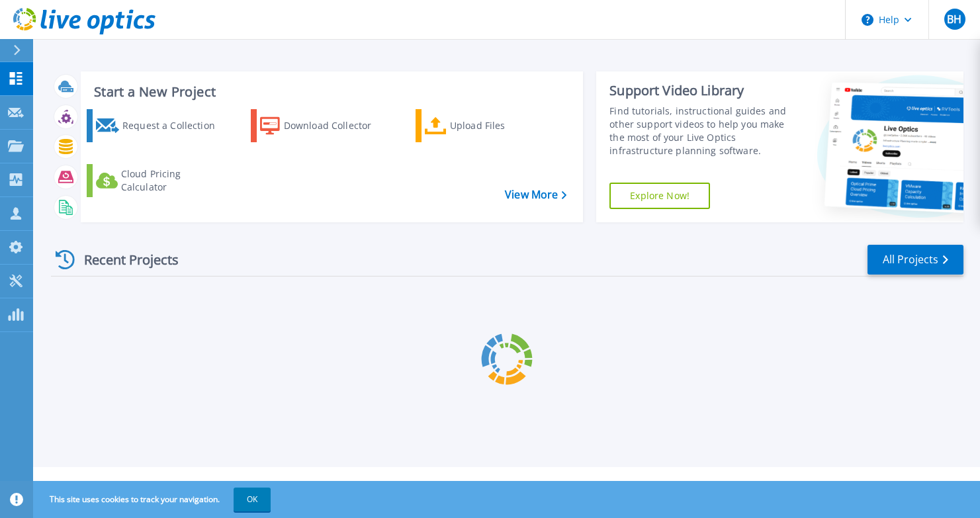  What do you see at coordinates (124, 259) in the screenshot?
I see `div: Recent Projects` at bounding box center [124, 259].